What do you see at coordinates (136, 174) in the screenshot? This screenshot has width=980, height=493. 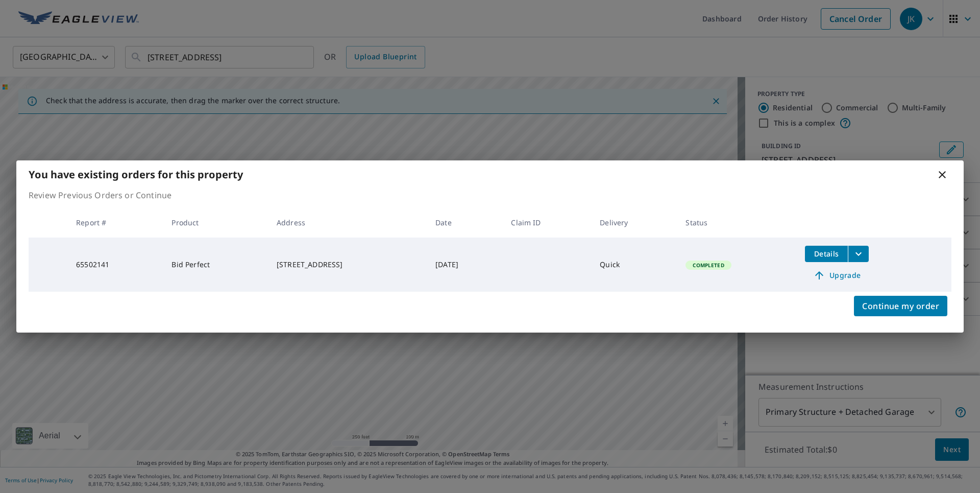 I see `b: You have existing orders for this property` at bounding box center [136, 174].